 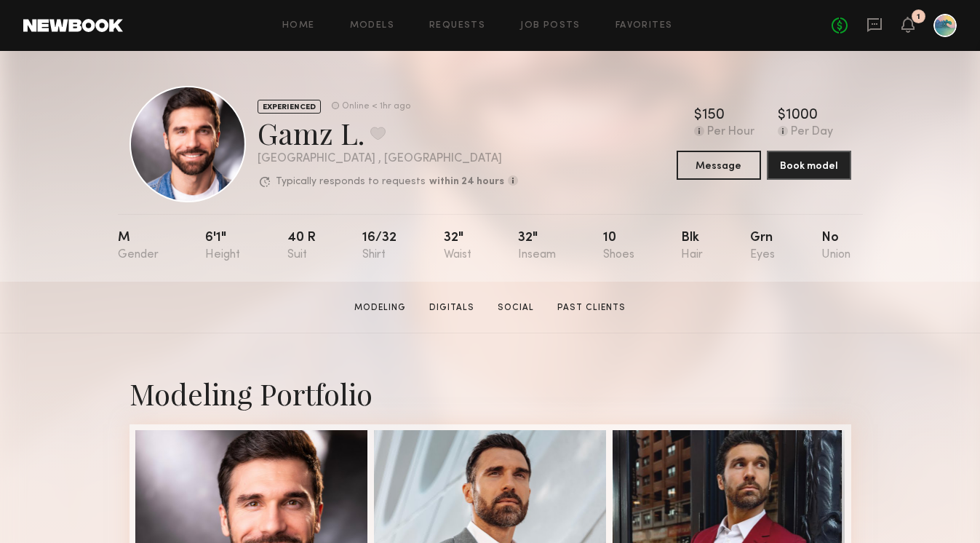 What do you see at coordinates (811, 133) in the screenshot?
I see `div: Per Day` at bounding box center [811, 133].